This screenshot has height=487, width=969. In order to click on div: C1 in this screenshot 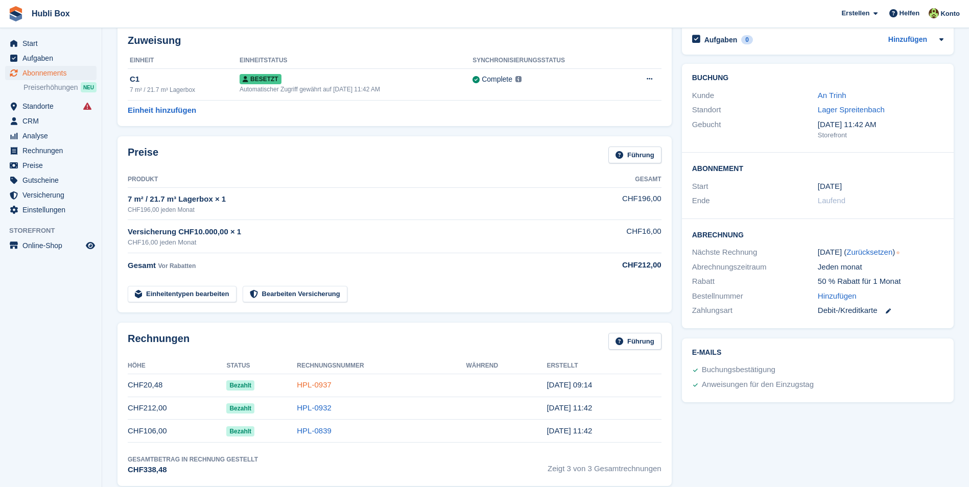, I will do `click(184, 79)`.